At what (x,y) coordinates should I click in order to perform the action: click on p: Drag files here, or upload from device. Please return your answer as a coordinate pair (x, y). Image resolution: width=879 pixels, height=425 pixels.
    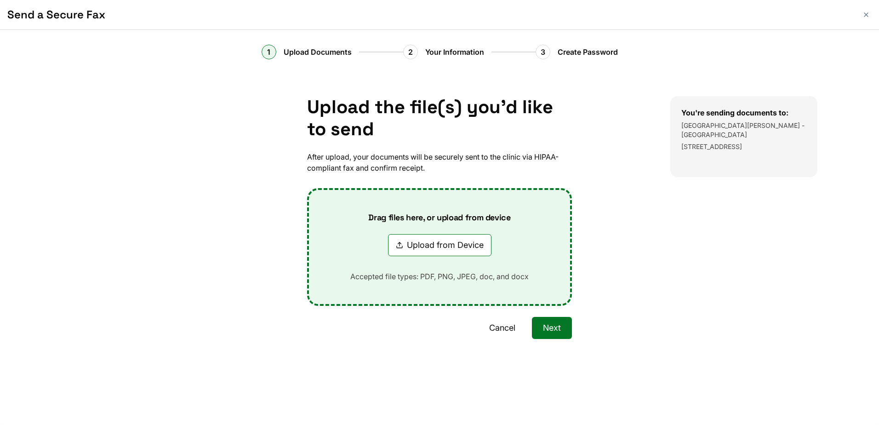
    Looking at the image, I should click on (439, 218).